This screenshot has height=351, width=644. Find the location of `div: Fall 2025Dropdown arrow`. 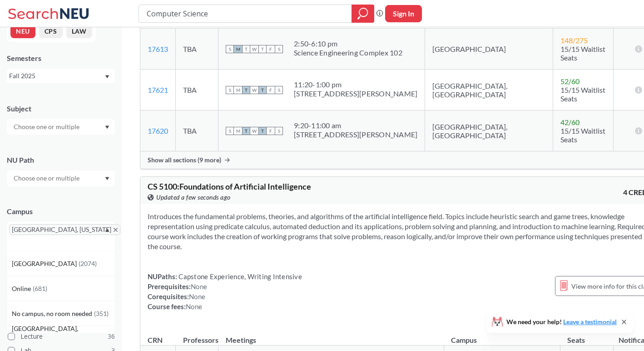

div: Fall 2025Dropdown arrow is located at coordinates (61, 76).